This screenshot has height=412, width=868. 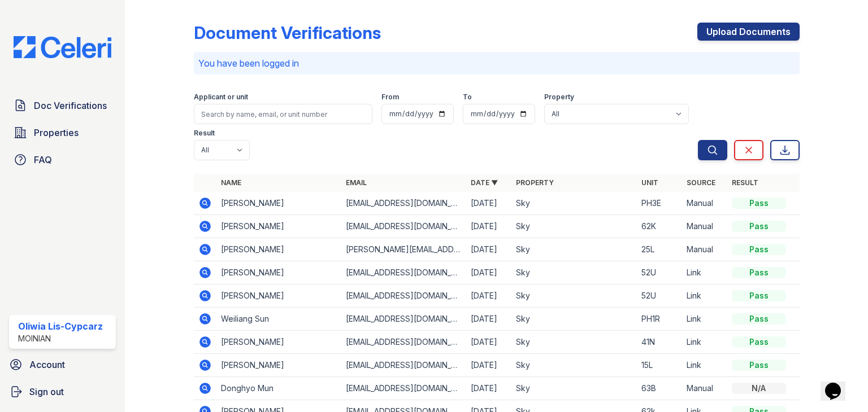 What do you see at coordinates (659, 203) in the screenshot?
I see `td: PH3E` at bounding box center [659, 203].